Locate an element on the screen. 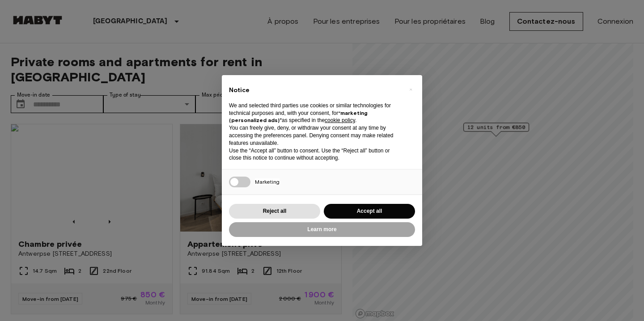 This screenshot has height=321, width=644. p: Use the “Accept all” button to consent. Use the “Reject all” button or close this notice to conti... is located at coordinates (315, 155).